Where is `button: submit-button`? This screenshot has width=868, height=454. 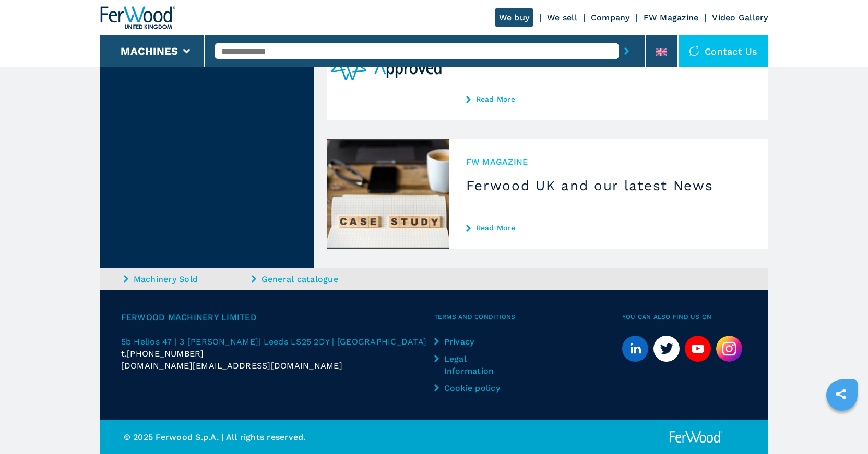 button: submit-button is located at coordinates (626, 51).